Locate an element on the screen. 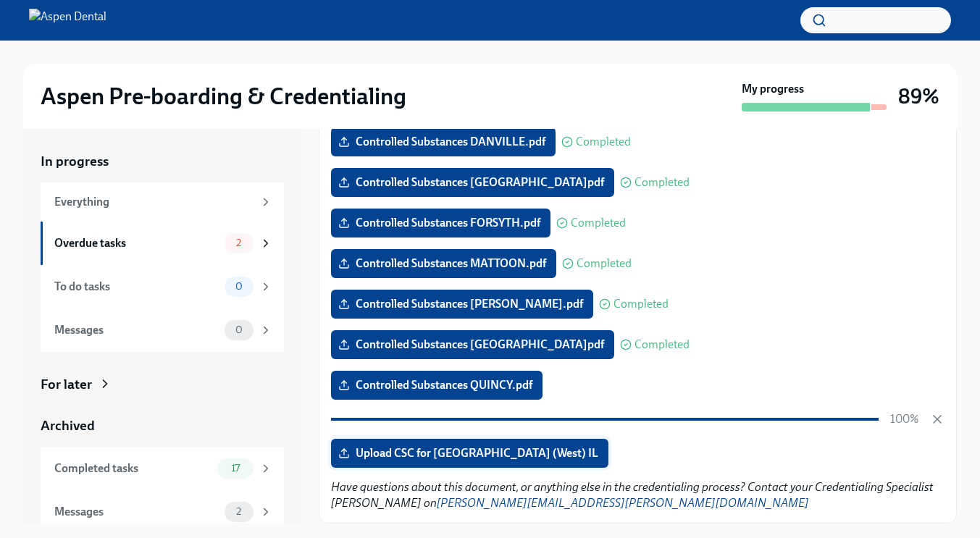 The width and height of the screenshot is (980, 538). span: 17 is located at coordinates (235, 467).